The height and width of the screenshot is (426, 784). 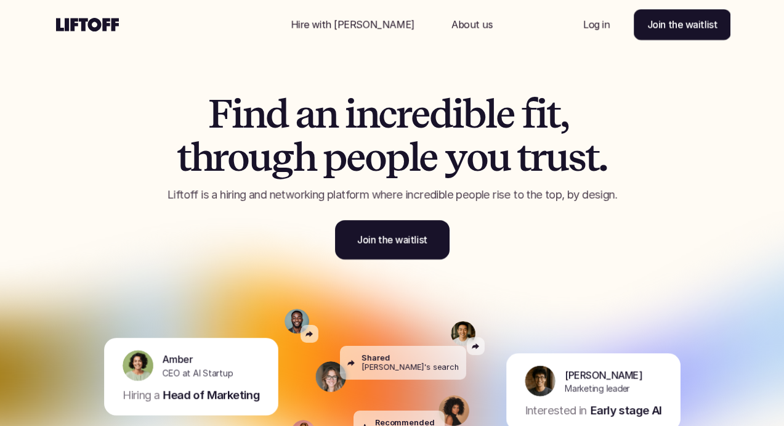 What do you see at coordinates (556, 410) in the screenshot?
I see `p: Interested in` at bounding box center [556, 410].